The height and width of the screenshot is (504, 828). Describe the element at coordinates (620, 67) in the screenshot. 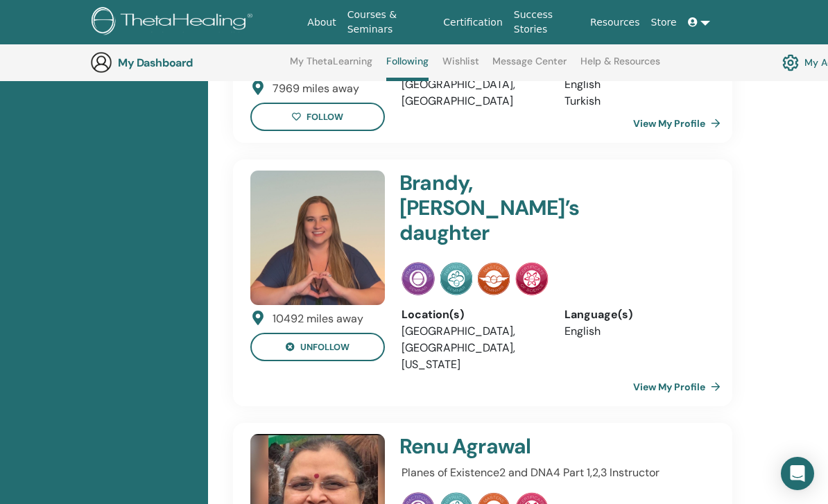

I see `a: Help & Resources` at that location.